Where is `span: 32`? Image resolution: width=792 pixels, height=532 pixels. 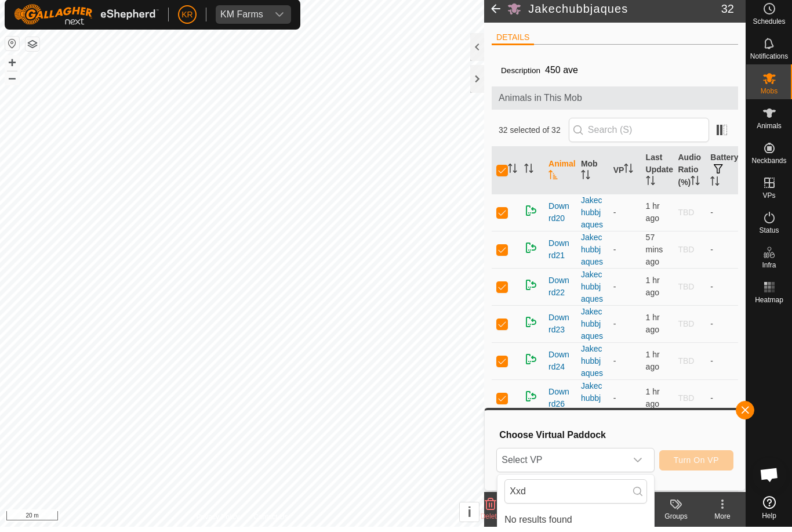
span: 32 is located at coordinates (728, 14).